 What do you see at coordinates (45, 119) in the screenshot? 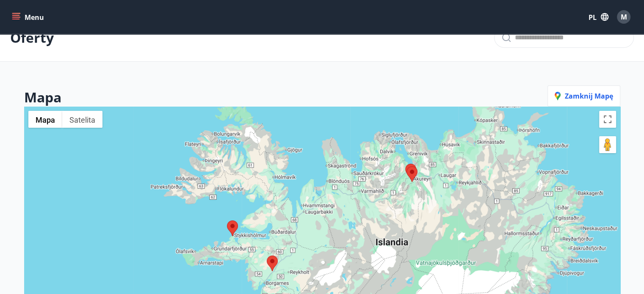
I see `button: Pokaż mapę ulic` at bounding box center [45, 119].